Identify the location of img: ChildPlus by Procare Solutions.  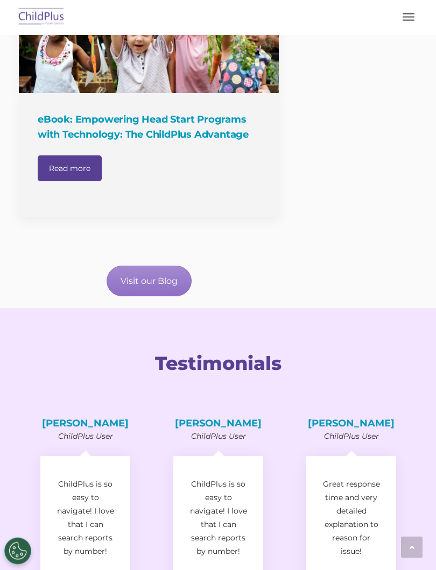
(41, 17).